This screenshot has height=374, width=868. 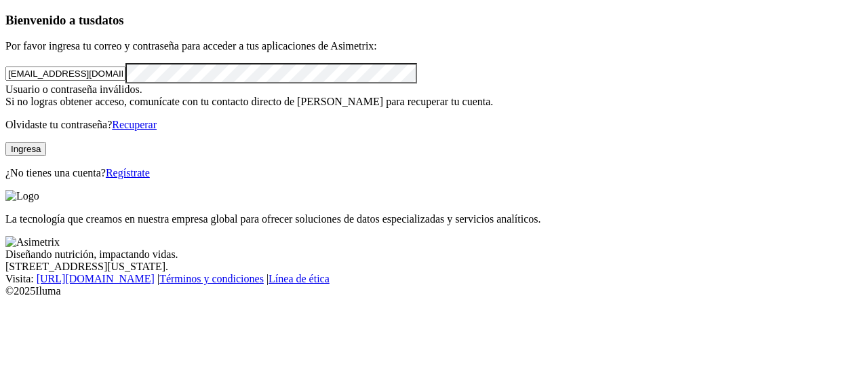 I want to click on h3: Bienvenido a tus, so click(x=434, y=20).